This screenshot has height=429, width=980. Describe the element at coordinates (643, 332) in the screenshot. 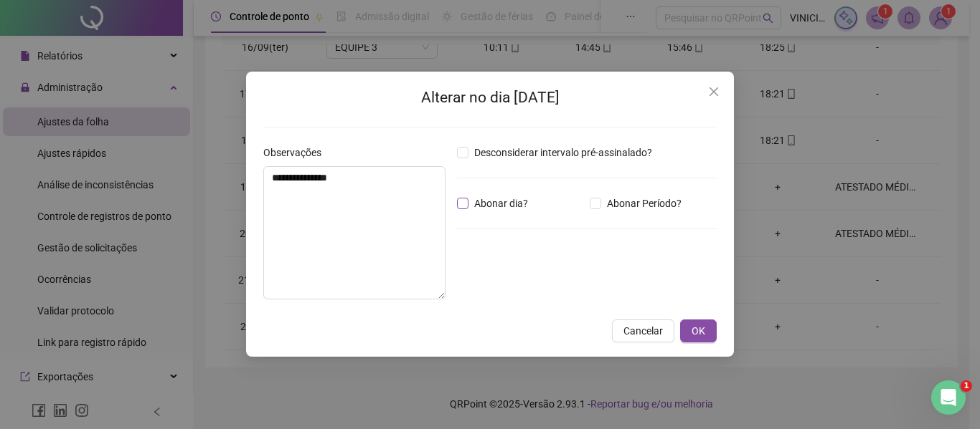

I see `button: Cancelar` at that location.